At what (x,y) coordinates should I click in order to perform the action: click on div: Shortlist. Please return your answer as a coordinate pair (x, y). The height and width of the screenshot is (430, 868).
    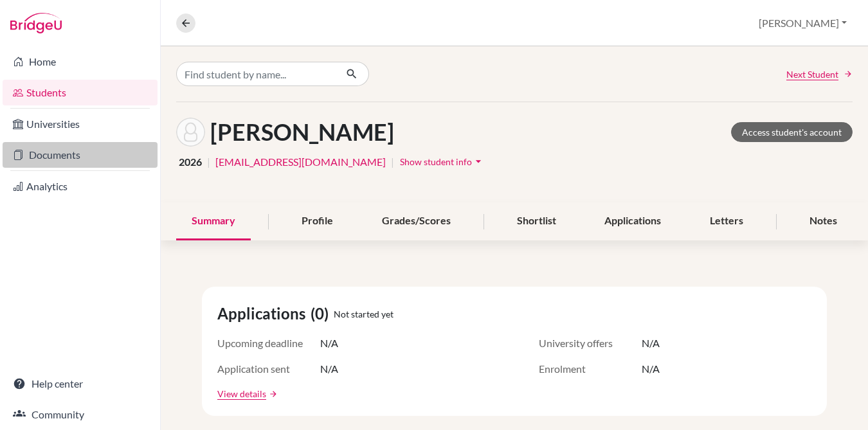
    Looking at the image, I should click on (536, 221).